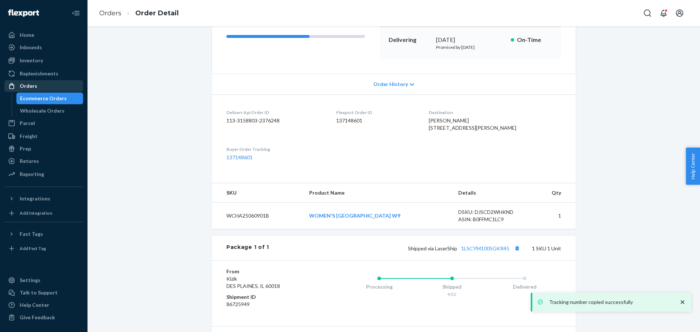  What do you see at coordinates (39, 293) in the screenshot?
I see `div: Talk to Support` at bounding box center [39, 293].